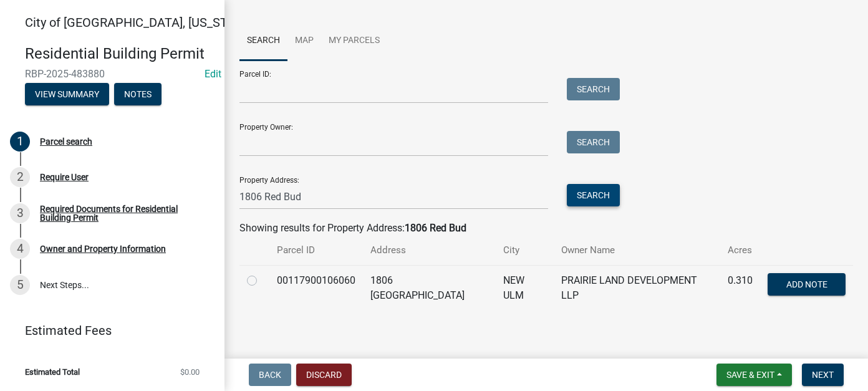  I want to click on th: City, so click(524, 250).